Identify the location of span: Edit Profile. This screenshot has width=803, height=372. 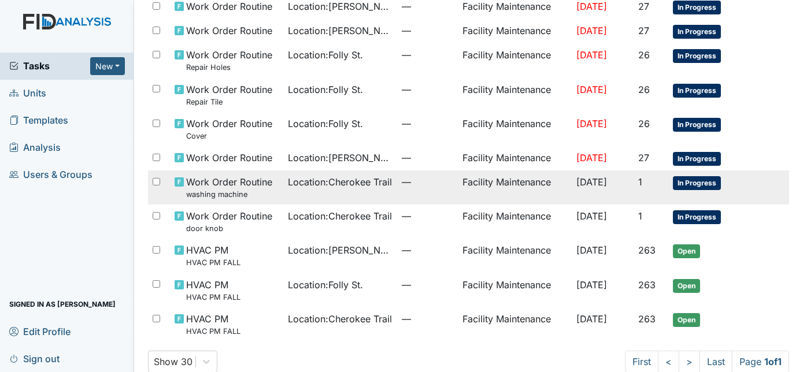
(40, 331).